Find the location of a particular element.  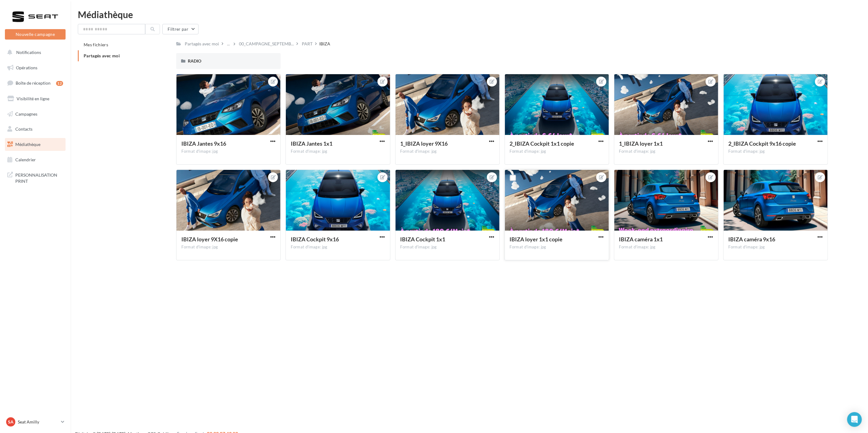

span: IBIZA Jantes 1x1 is located at coordinates (312, 144).